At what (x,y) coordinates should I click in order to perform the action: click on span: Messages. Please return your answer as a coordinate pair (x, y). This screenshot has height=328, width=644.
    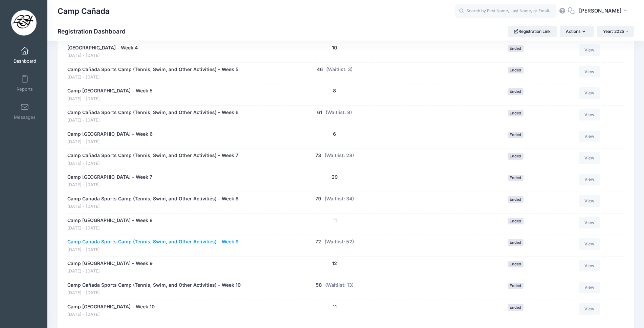
    Looking at the image, I should click on (25, 117).